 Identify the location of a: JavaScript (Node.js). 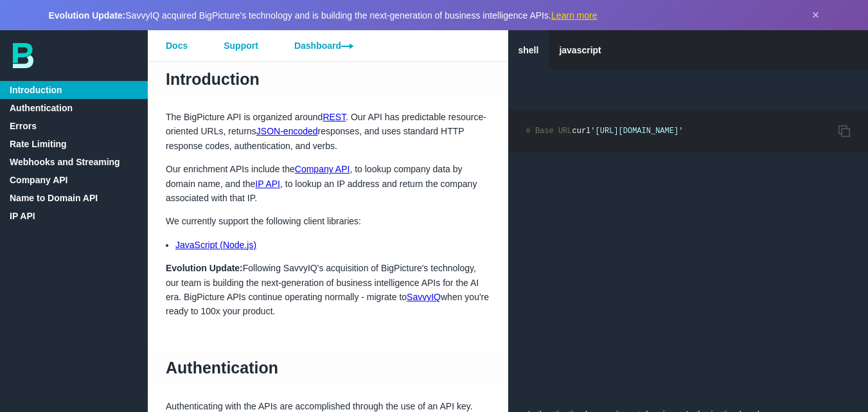
(216, 245).